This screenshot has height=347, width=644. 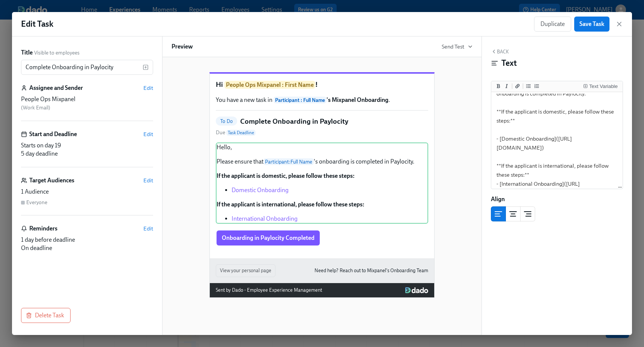 I want to click on div: People Ops Mixpanel, so click(x=87, y=100).